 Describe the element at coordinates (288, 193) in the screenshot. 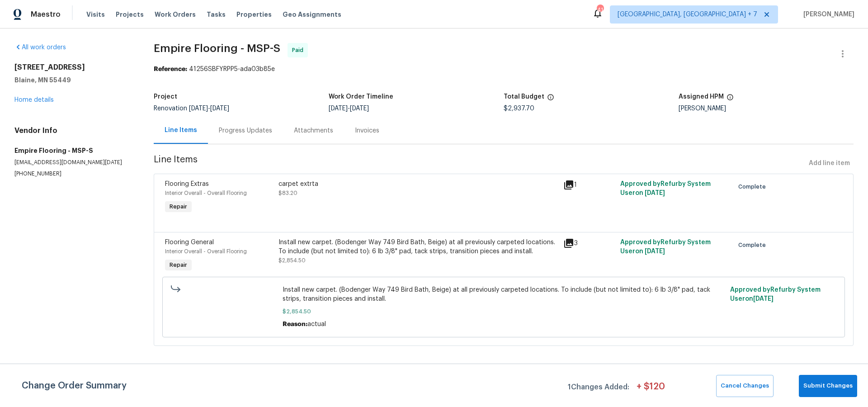

I see `span: $83.20` at that location.